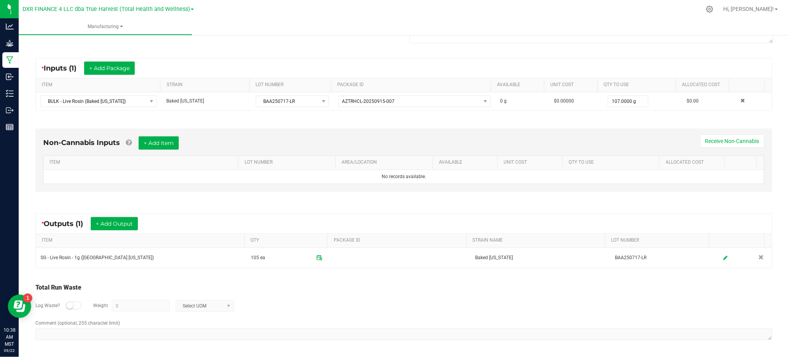  I want to click on a: Manufacturing, so click(105, 27).